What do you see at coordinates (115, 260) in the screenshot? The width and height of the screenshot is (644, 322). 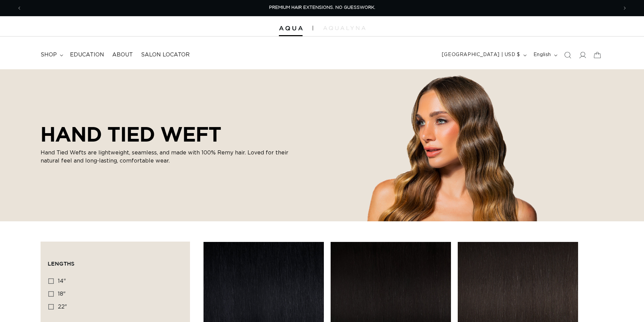 I see `summary: Lengths (0 selected)` at bounding box center [115, 260].